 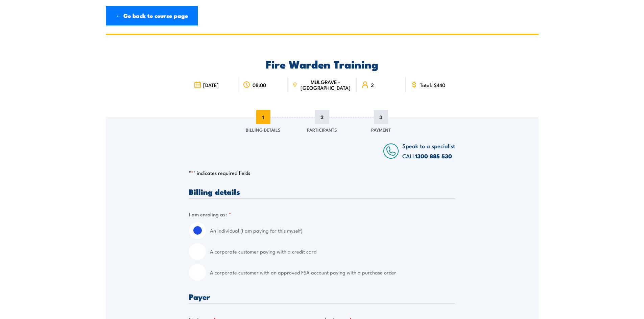 I want to click on label: A corporate customer with an approved FSA account paying with a purchase order, so click(x=332, y=272).